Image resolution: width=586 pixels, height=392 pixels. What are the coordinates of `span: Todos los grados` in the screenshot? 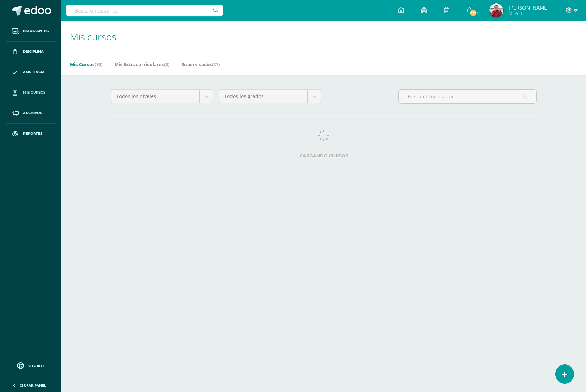 It's located at (263, 96).